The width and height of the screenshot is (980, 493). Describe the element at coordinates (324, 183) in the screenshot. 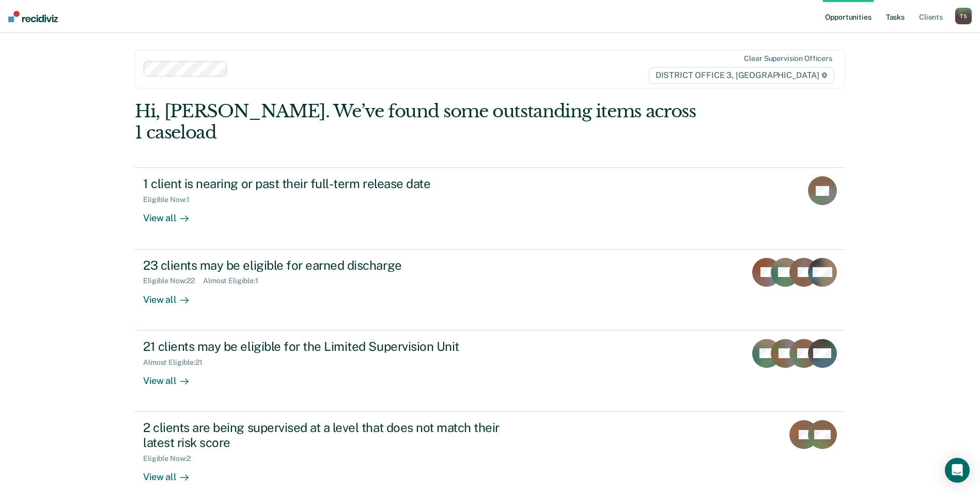

I see `div: 1 client is nearing or past their full-term release date` at that location.